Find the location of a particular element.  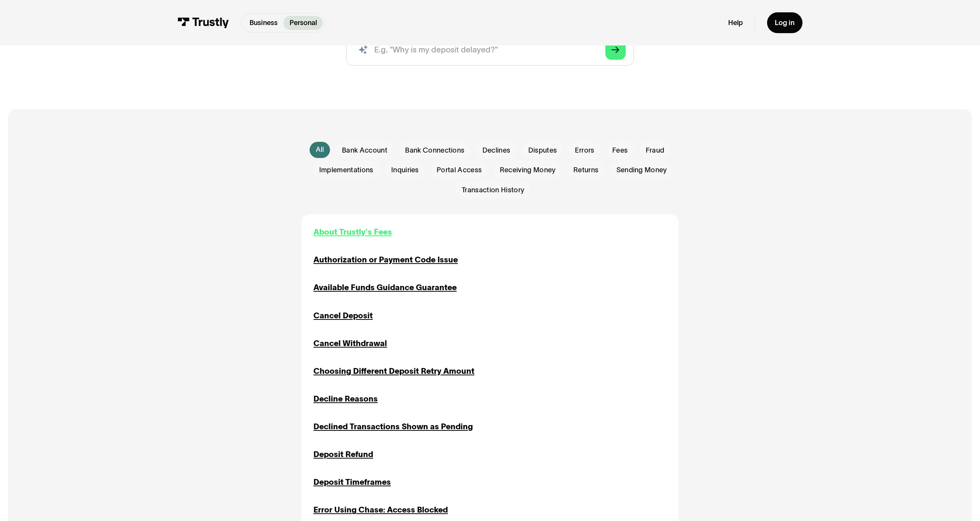

a: Business is located at coordinates (264, 23).